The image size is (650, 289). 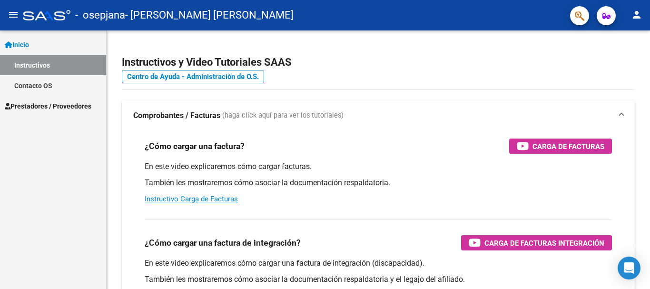 I want to click on h2: Instructivos y Video Tutoriales SAAS, so click(x=378, y=62).